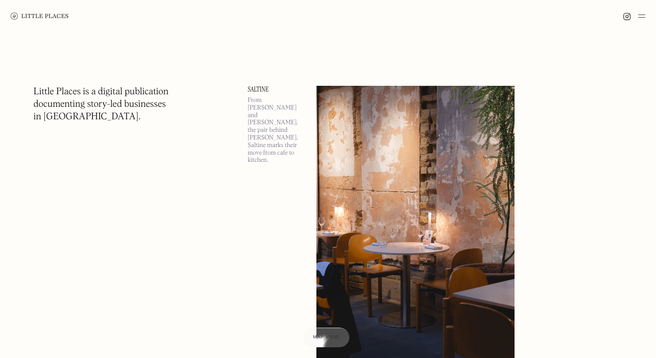  I want to click on span: Map view, so click(326, 337).